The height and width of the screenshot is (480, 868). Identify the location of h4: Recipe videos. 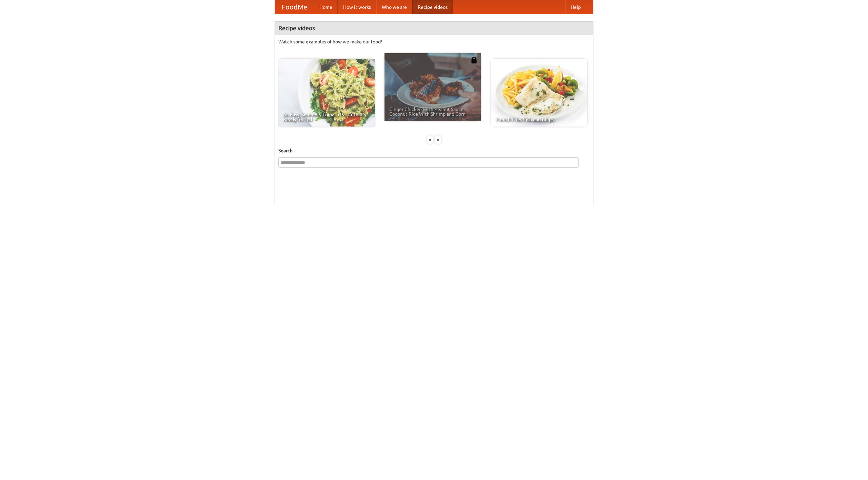
(434, 28).